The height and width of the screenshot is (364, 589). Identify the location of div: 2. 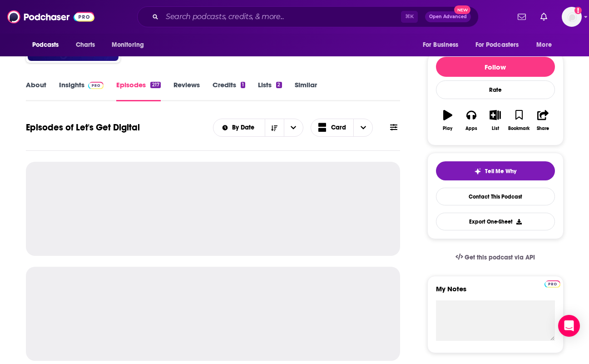
(279, 85).